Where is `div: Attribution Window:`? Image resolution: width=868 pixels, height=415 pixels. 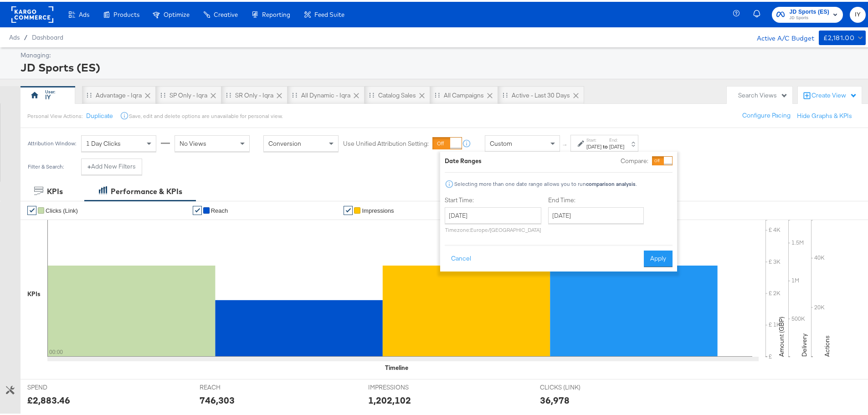
div: Attribution Window: is located at coordinates (52, 142).